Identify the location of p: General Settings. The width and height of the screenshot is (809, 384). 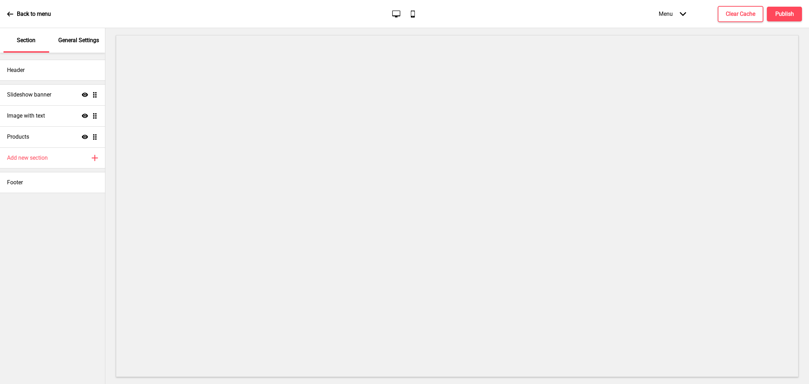
(79, 40).